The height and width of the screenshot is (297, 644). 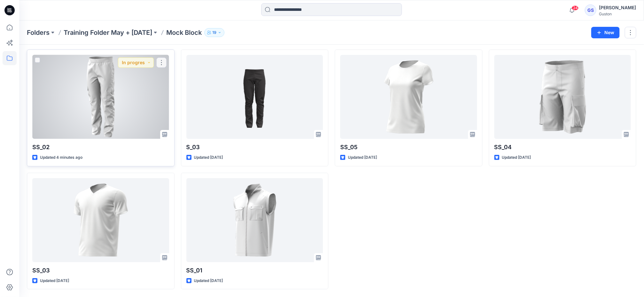 I want to click on a: SS_02, so click(x=101, y=97).